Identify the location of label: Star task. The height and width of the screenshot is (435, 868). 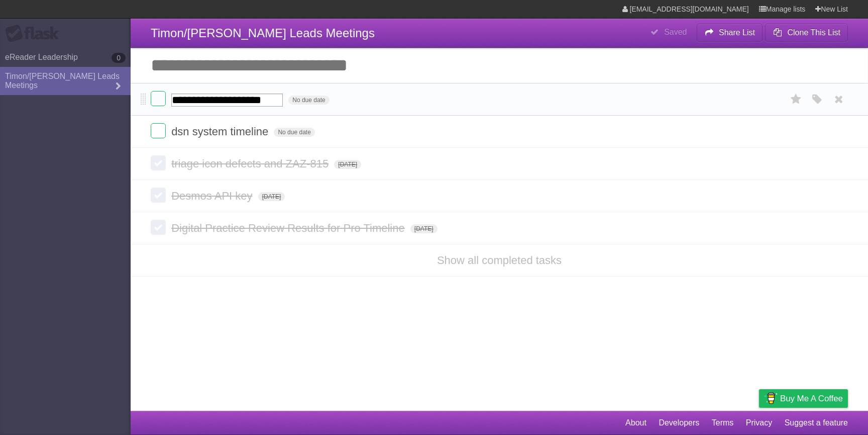
(796, 99).